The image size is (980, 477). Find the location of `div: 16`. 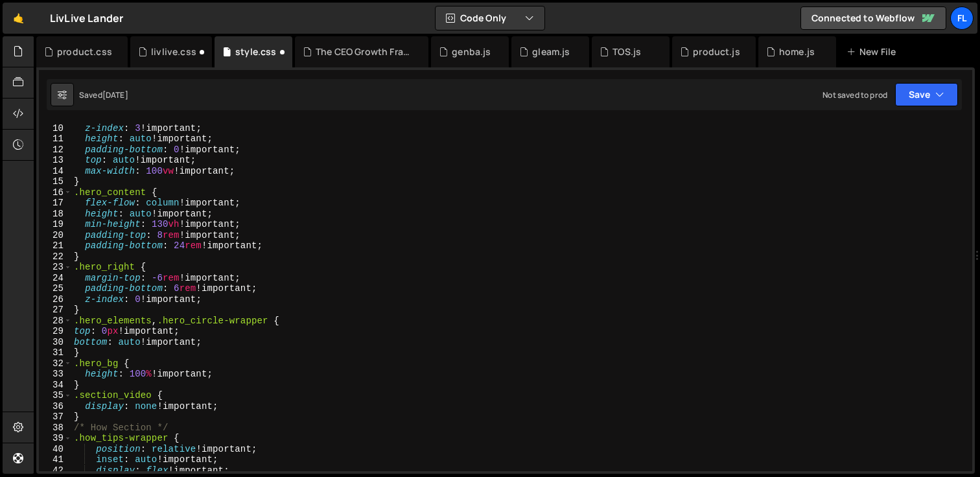

div: 16 is located at coordinates (55, 193).